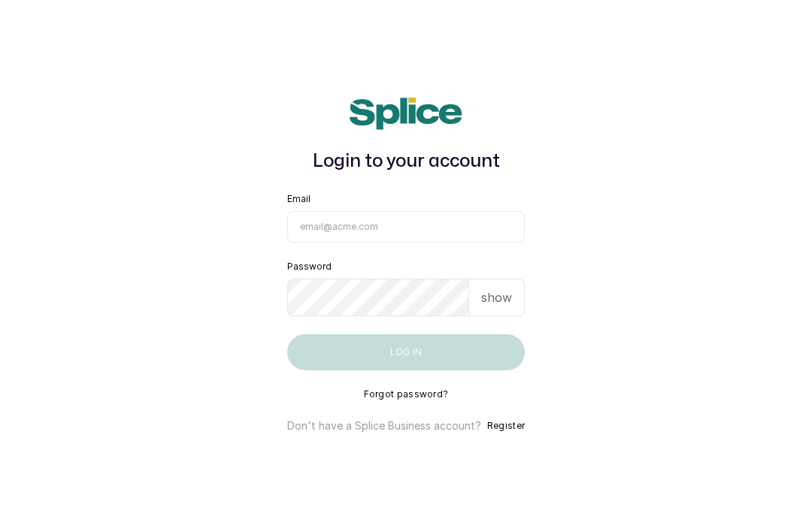 The image size is (812, 531). I want to click on button: Log in, so click(406, 353).